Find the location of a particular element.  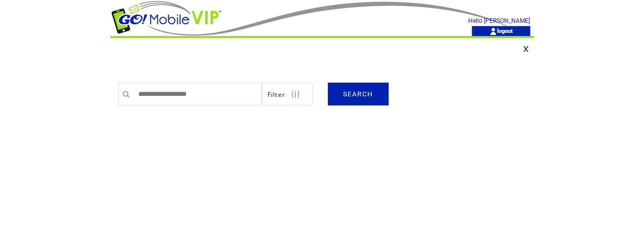

img: filters.png is located at coordinates (295, 94).